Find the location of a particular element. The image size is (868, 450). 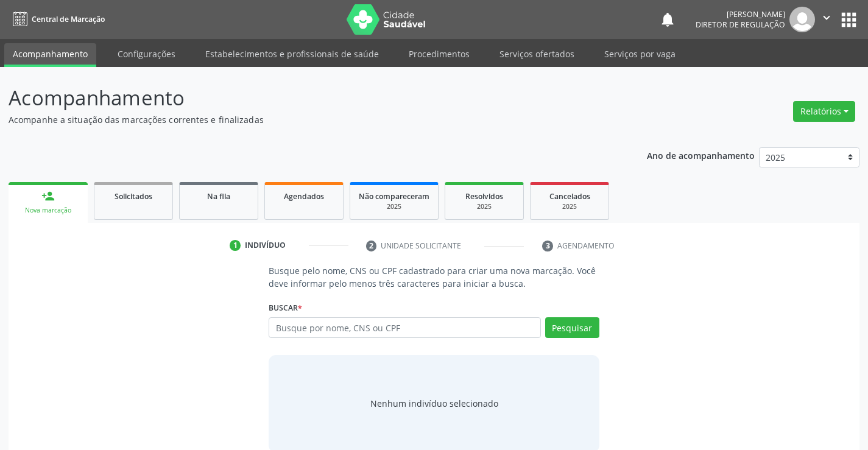

a: Serviços por vaga is located at coordinates (640, 54).